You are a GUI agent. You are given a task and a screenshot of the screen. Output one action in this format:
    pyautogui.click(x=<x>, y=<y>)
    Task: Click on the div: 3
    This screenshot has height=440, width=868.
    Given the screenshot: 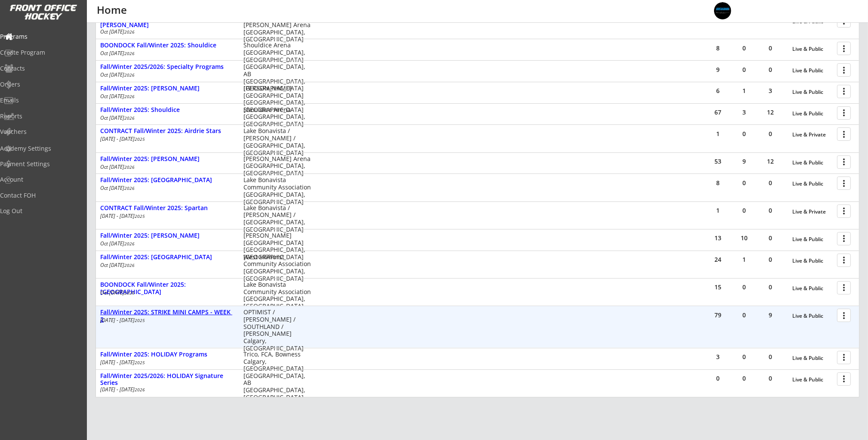 What is the action you would take?
    pyautogui.click(x=718, y=357)
    